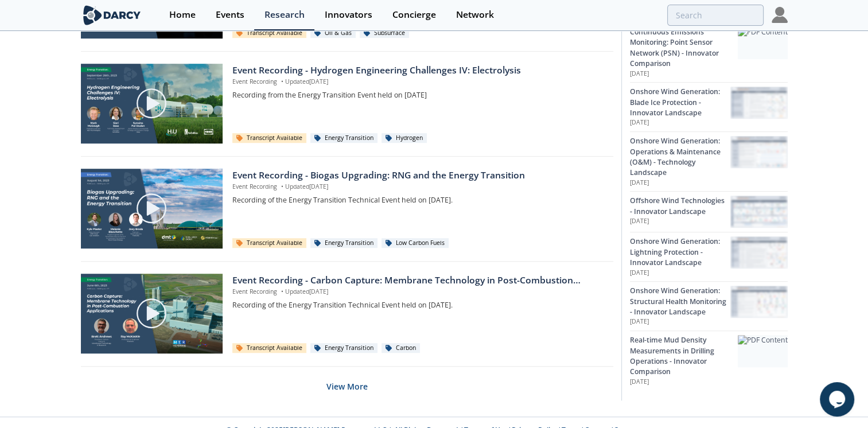 The image size is (868, 428). I want to click on div: Oil & Gas, so click(333, 33).